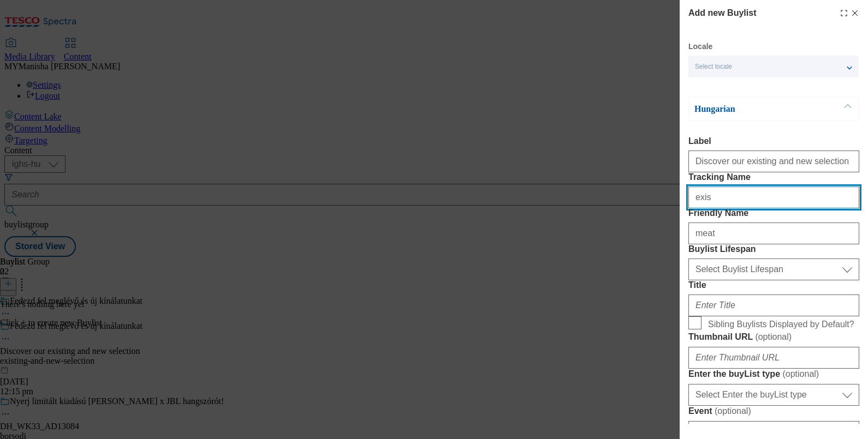 This screenshot has height=439, width=868. I want to click on input: Enter Tracking Name, so click(774, 197).